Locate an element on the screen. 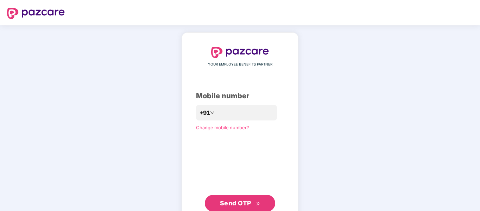 This screenshot has height=211, width=480. span: Change mobile number? is located at coordinates (222, 127).